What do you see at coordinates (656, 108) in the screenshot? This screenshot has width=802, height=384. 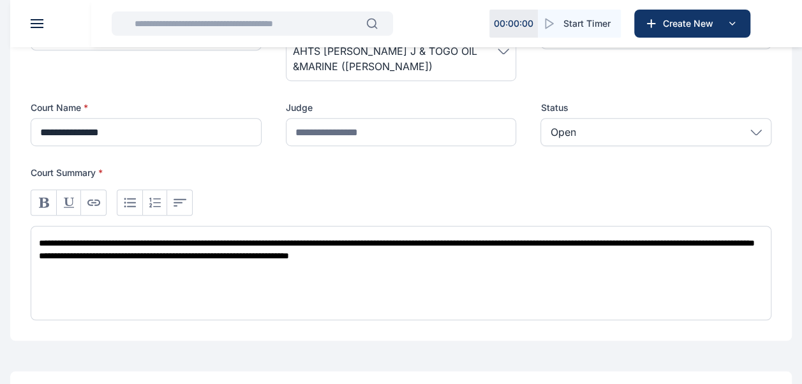 I see `label: Status` at bounding box center [656, 108].